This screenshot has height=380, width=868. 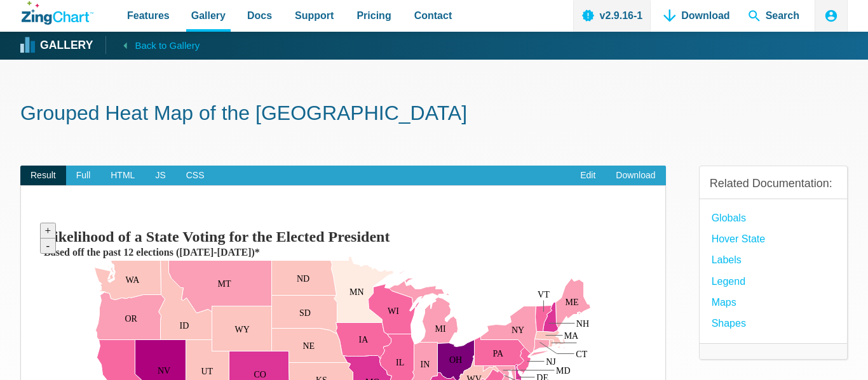 What do you see at coordinates (148, 15) in the screenshot?
I see `span: Features` at bounding box center [148, 15].